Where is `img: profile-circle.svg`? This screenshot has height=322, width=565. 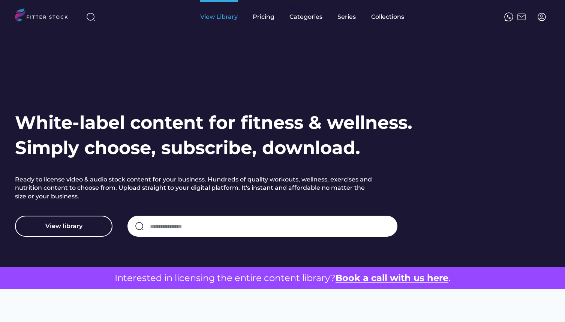 img: profile-circle.svg is located at coordinates (542, 17).